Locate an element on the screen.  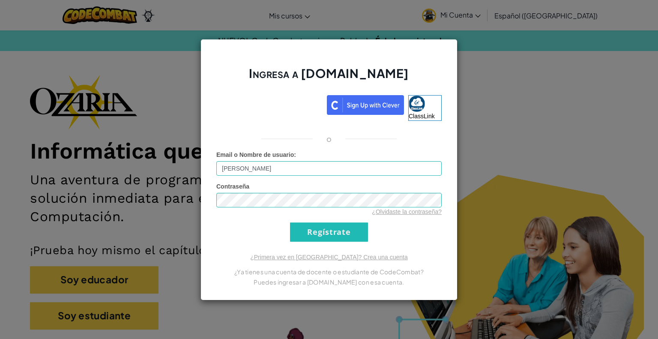
img: clever_sso_button@2x.png is located at coordinates (365, 105).